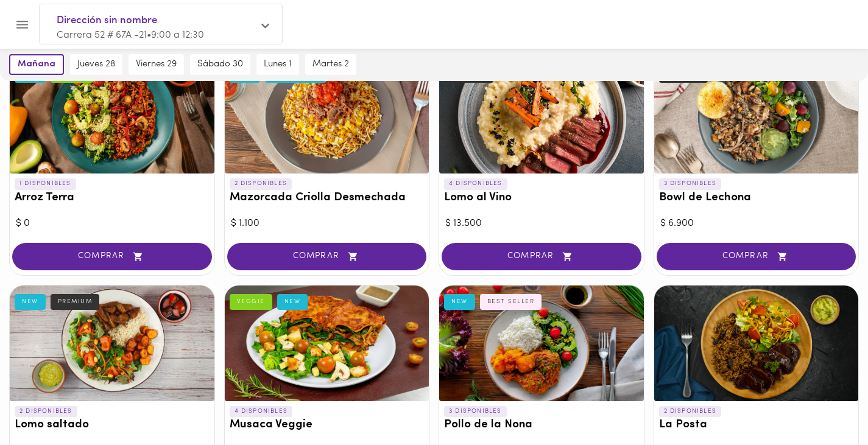 The width and height of the screenshot is (868, 445). What do you see at coordinates (511, 302) in the screenshot?
I see `div: BEST SELLER` at bounding box center [511, 302].